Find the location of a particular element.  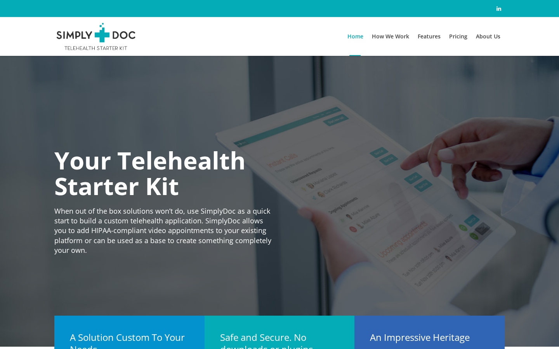

span: Pricing is located at coordinates (458, 36).